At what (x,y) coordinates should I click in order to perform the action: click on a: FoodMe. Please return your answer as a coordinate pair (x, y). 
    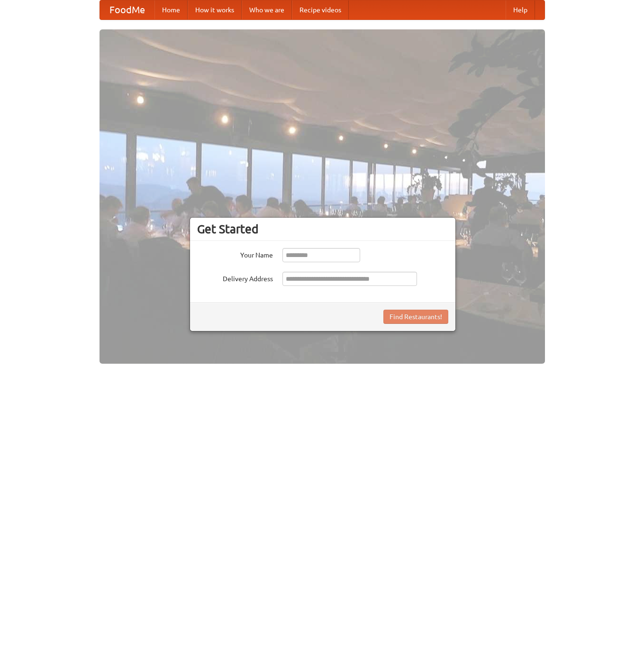
    Looking at the image, I should click on (127, 10).